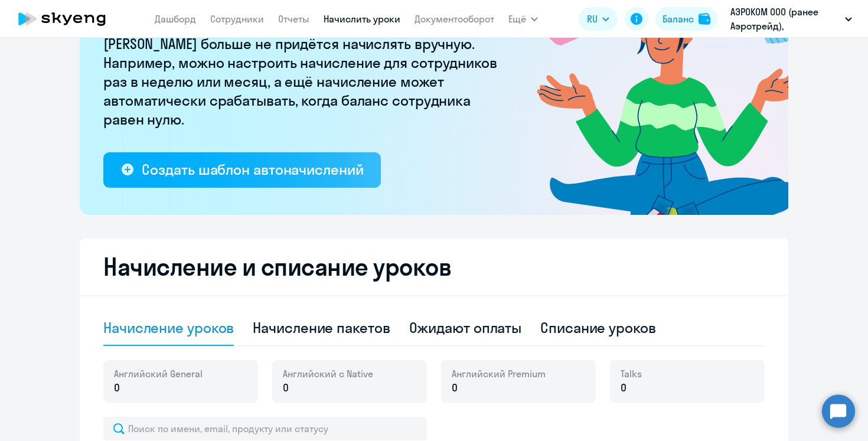 This screenshot has width=868, height=441. What do you see at coordinates (321, 328) in the screenshot?
I see `div: Начисление пакетов` at bounding box center [321, 328].